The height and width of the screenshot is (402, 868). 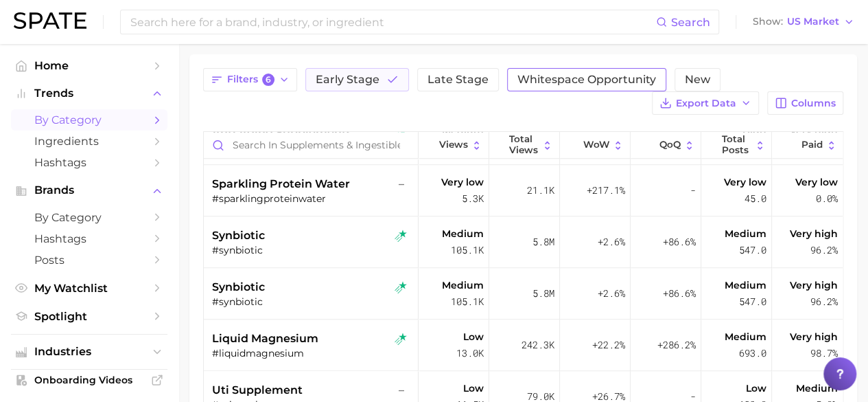 I want to click on img: SPATE, so click(x=50, y=21).